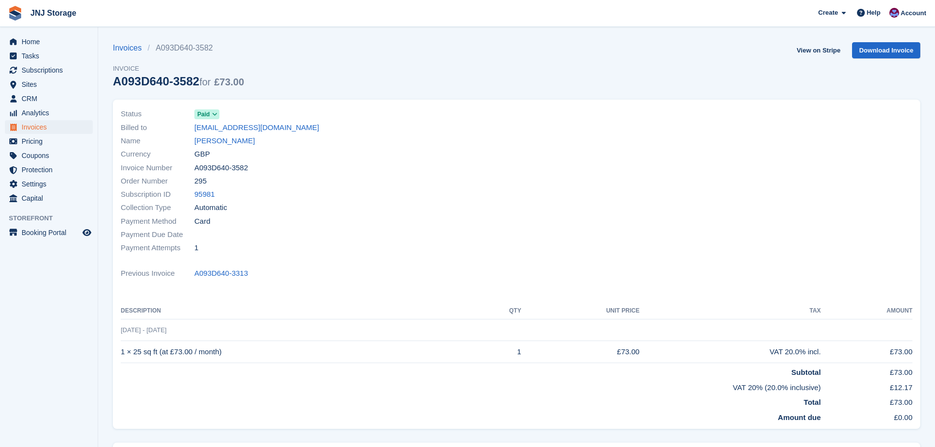  Describe the element at coordinates (158, 248) in the screenshot. I see `span: Payment Attempts` at that location.